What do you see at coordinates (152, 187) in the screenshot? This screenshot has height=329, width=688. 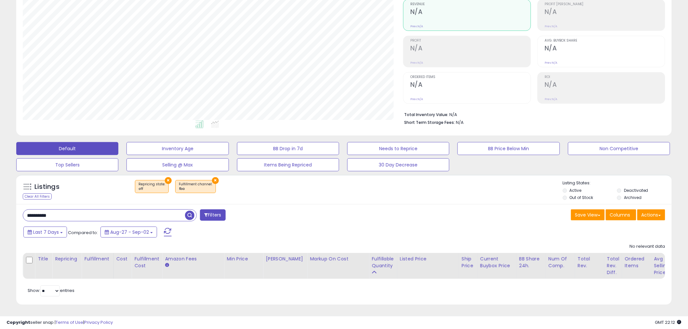 I see `span: Repricing state :` at bounding box center [152, 187].